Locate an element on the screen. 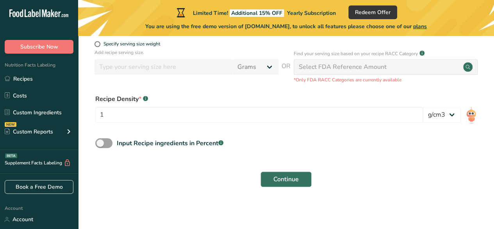 This screenshot has height=229, width=494. span: plans is located at coordinates (420, 26).